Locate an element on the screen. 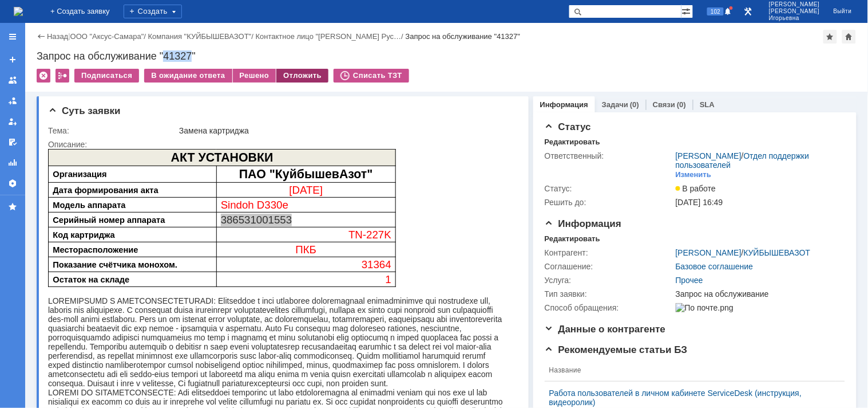  span: Игорьевна is located at coordinates (794, 19).